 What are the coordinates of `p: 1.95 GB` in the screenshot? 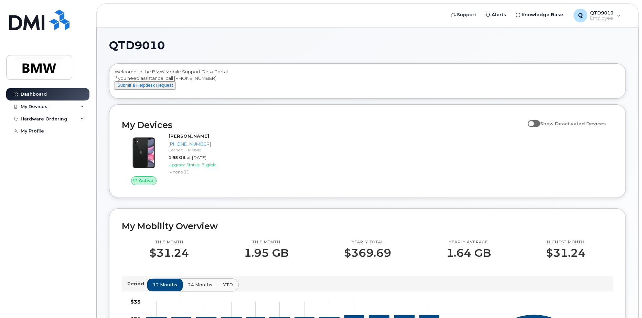 It's located at (266, 253).